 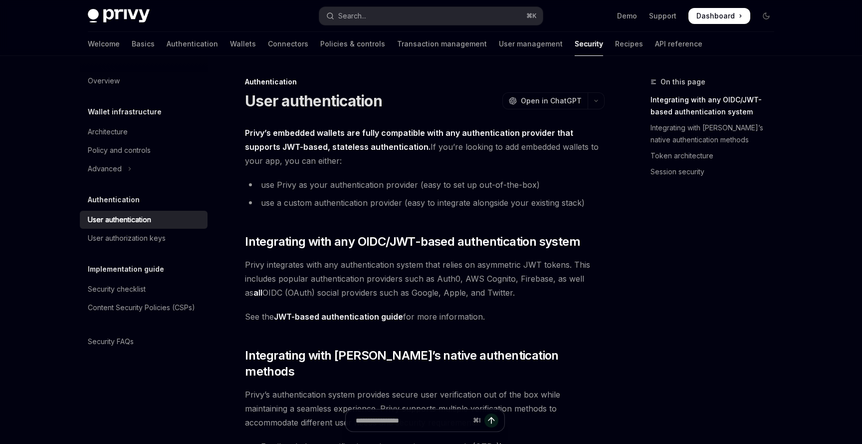 I want to click on a: Dashboard, so click(x=720, y=16).